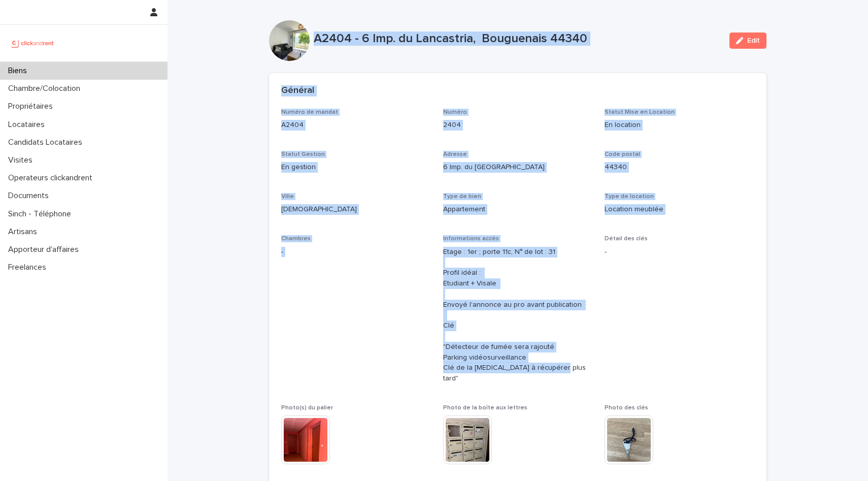  Describe the element at coordinates (748, 40) in the screenshot. I see `button: Edit` at that location.